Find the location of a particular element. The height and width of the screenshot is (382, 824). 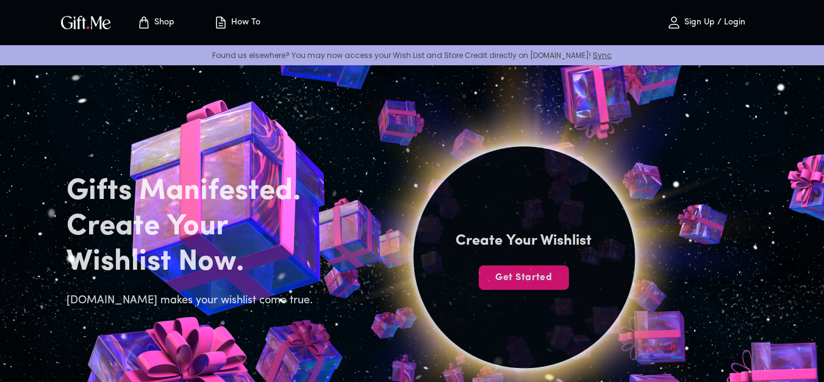

h4: Create Your Wishlist is located at coordinates (523, 241).